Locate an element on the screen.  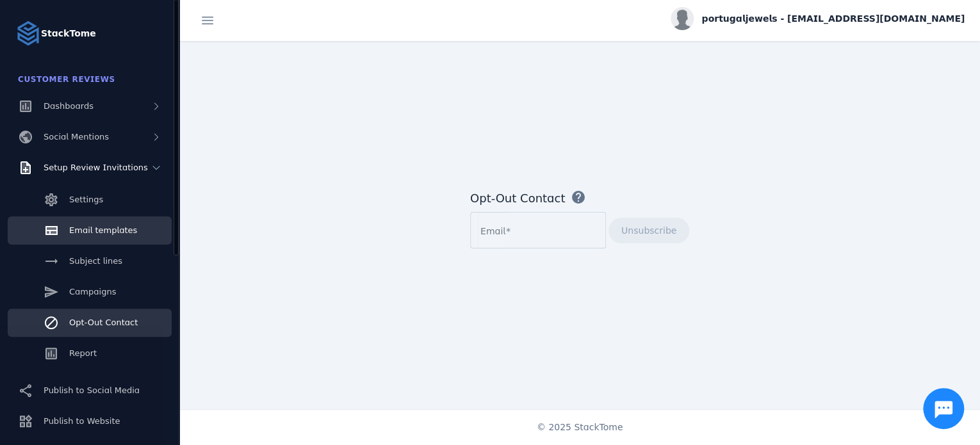
span: Settings is located at coordinates (86, 200).